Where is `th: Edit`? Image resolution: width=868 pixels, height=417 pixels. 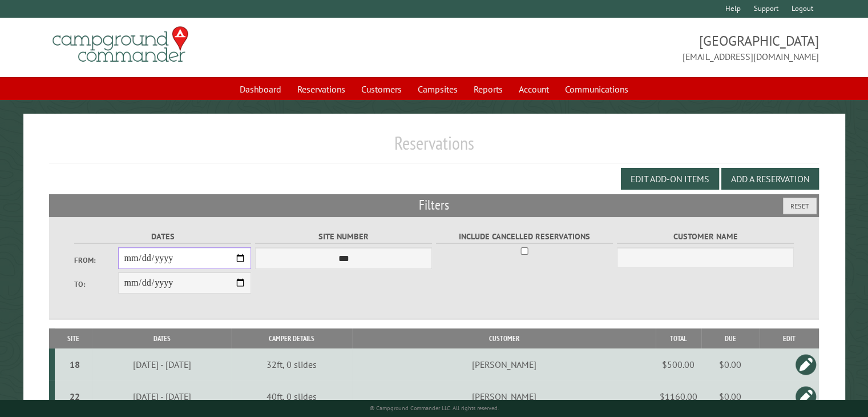
th: Edit is located at coordinates (789, 338).